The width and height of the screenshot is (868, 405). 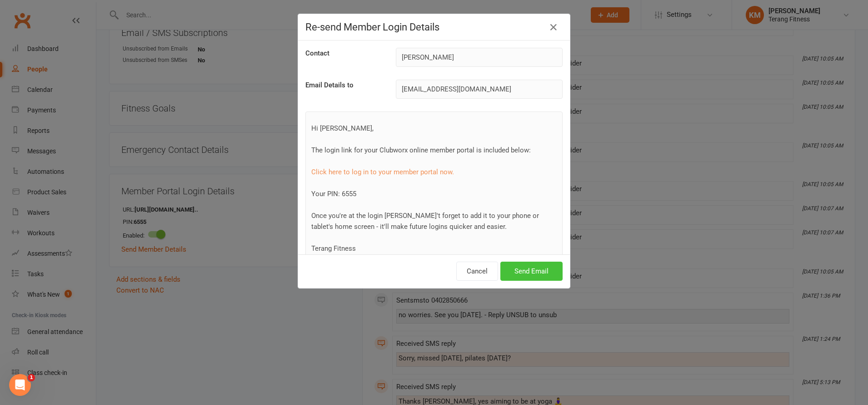 I want to click on label: Contact, so click(x=317, y=53).